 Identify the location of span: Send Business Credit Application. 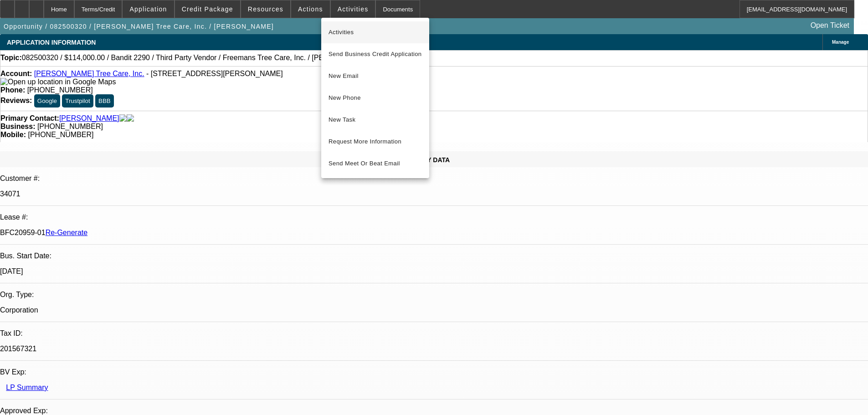
(375, 54).